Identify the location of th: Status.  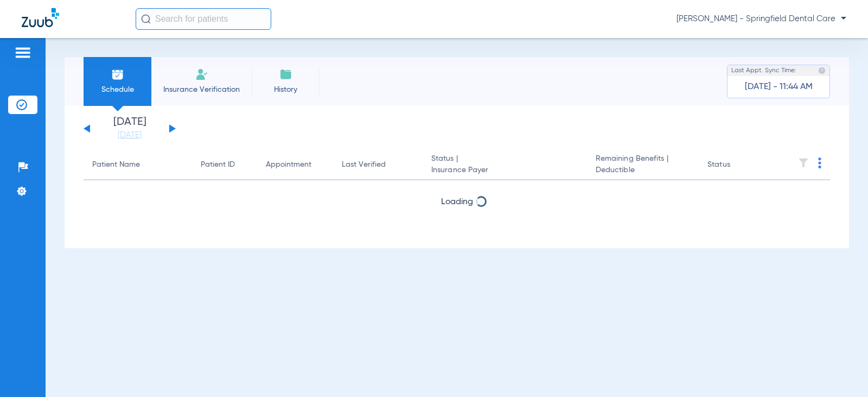
(735, 165).